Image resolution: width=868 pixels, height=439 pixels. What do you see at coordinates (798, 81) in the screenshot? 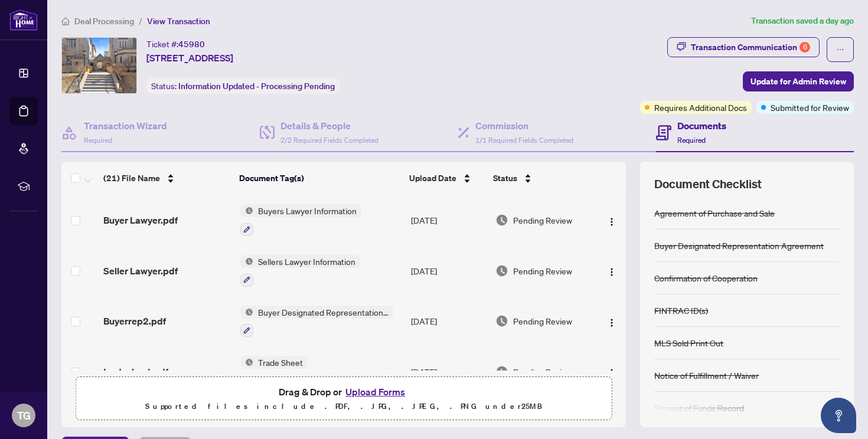
I see `button: Update for Admin Review` at bounding box center [798, 81].